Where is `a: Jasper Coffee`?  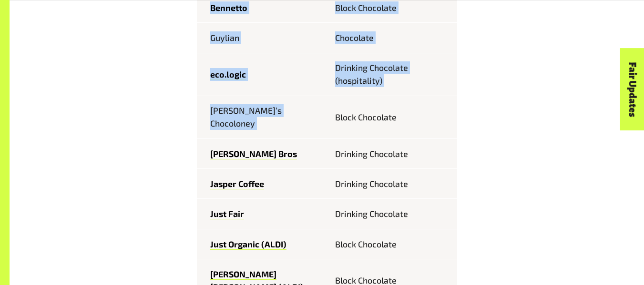
a: Jasper Coffee is located at coordinates (237, 184).